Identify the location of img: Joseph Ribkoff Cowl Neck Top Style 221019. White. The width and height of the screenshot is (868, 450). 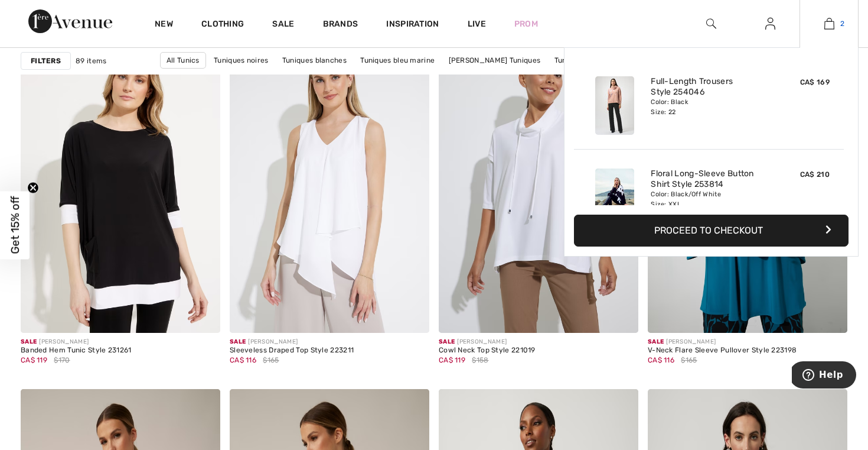
(539, 183).